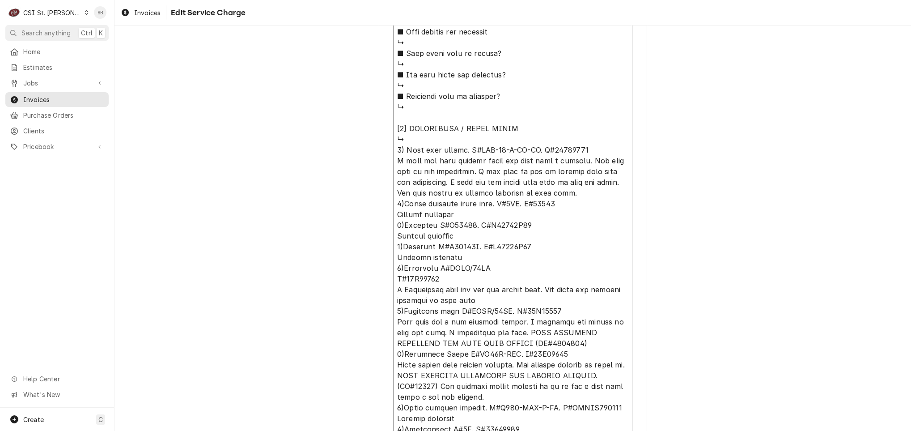 The image size is (911, 431). I want to click on a: Go to Jobs, so click(57, 83).